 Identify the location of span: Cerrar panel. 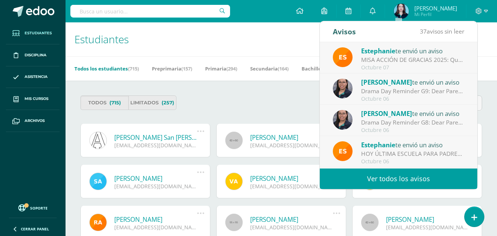
(35, 229).